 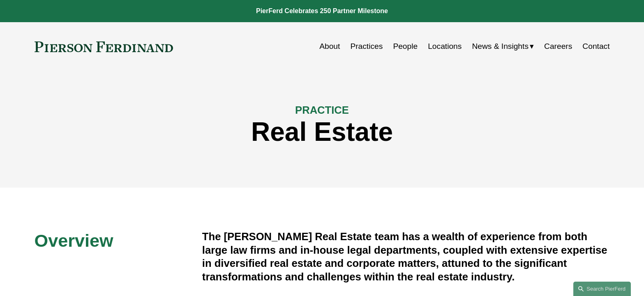 What do you see at coordinates (503, 47) in the screenshot?
I see `a: folder dropdown` at bounding box center [503, 47].